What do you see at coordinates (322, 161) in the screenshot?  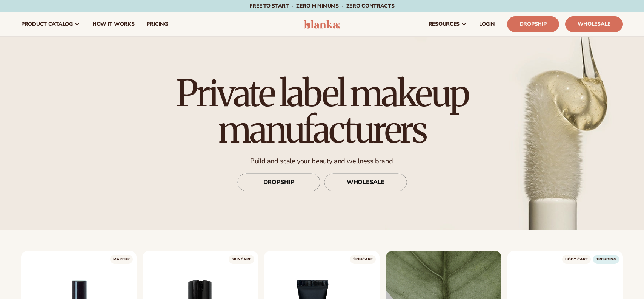 I see `p: Build and scale your beauty and wellness brand.` at bounding box center [322, 161].